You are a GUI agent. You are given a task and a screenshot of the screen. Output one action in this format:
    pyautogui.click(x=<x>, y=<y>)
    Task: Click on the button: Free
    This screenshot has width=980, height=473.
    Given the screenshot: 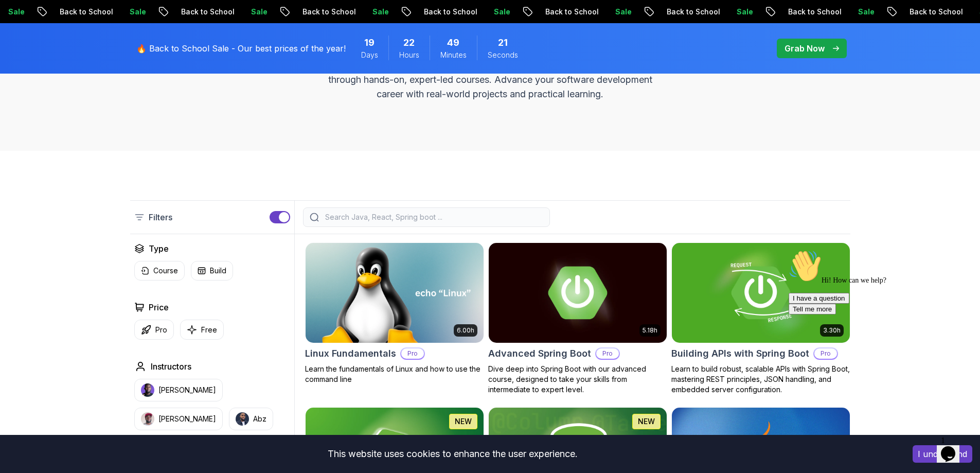 What is the action you would take?
    pyautogui.click(x=201, y=330)
    